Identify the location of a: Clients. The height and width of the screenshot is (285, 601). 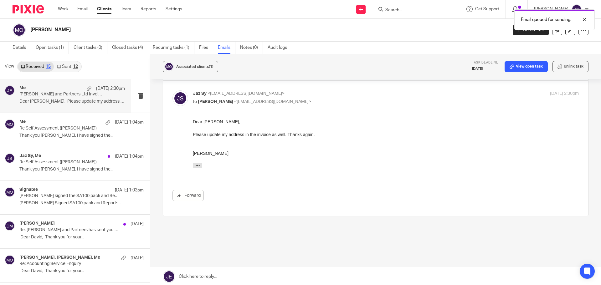
(104, 9).